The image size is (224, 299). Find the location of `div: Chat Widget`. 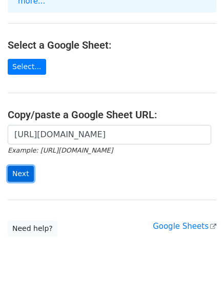

div: Chat Widget is located at coordinates (198, 275).